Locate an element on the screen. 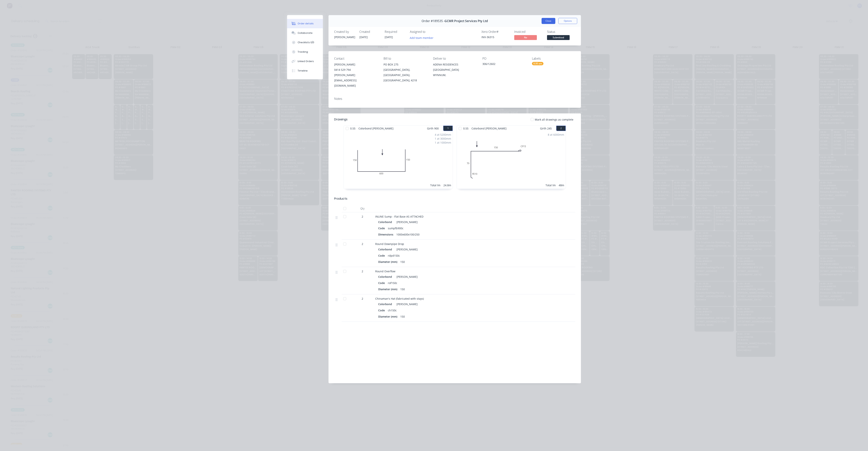  span: Mark all drawings as complete is located at coordinates (554, 120).